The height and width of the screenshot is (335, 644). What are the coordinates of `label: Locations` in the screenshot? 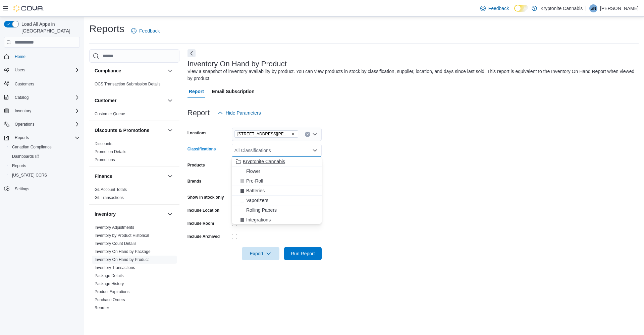 It's located at (197, 133).